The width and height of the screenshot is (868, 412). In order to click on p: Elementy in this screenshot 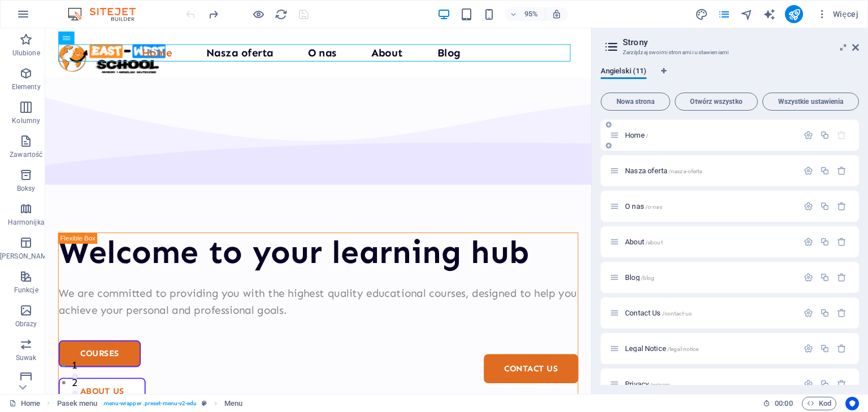, I will do `click(26, 87)`.